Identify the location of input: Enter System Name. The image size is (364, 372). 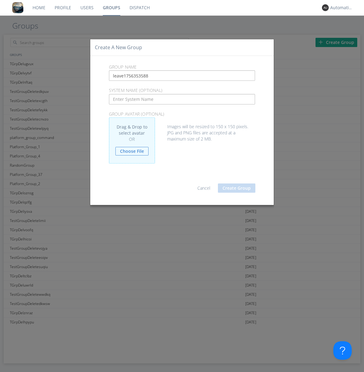
(182, 99).